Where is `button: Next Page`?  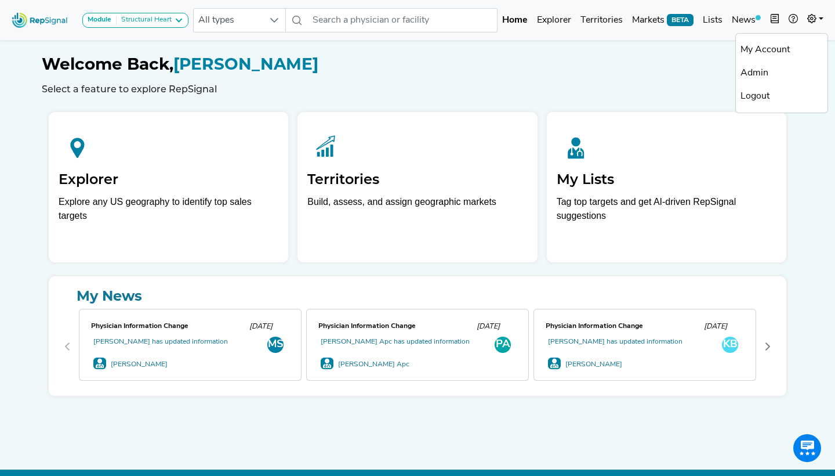
button: Next Page is located at coordinates (768, 346).